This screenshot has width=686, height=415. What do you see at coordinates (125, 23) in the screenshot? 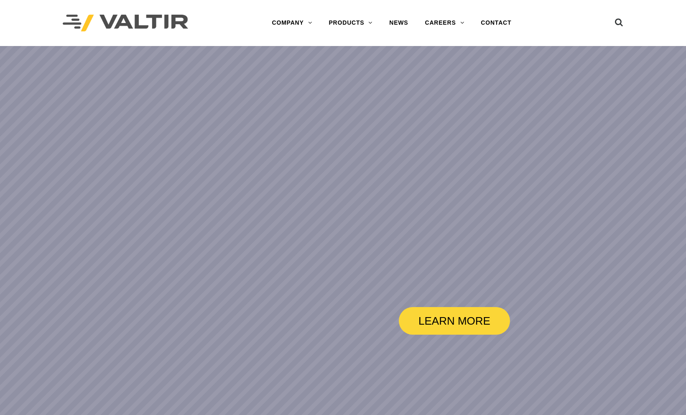
I see `img: Valtir` at bounding box center [125, 23].